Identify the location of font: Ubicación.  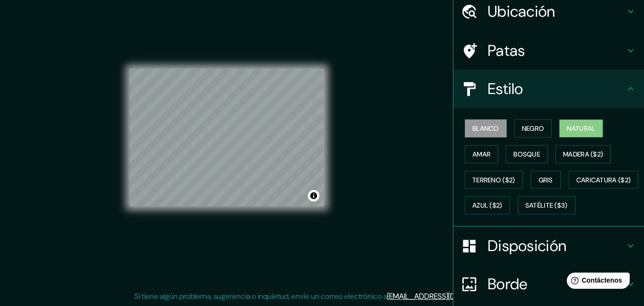
(521, 12).